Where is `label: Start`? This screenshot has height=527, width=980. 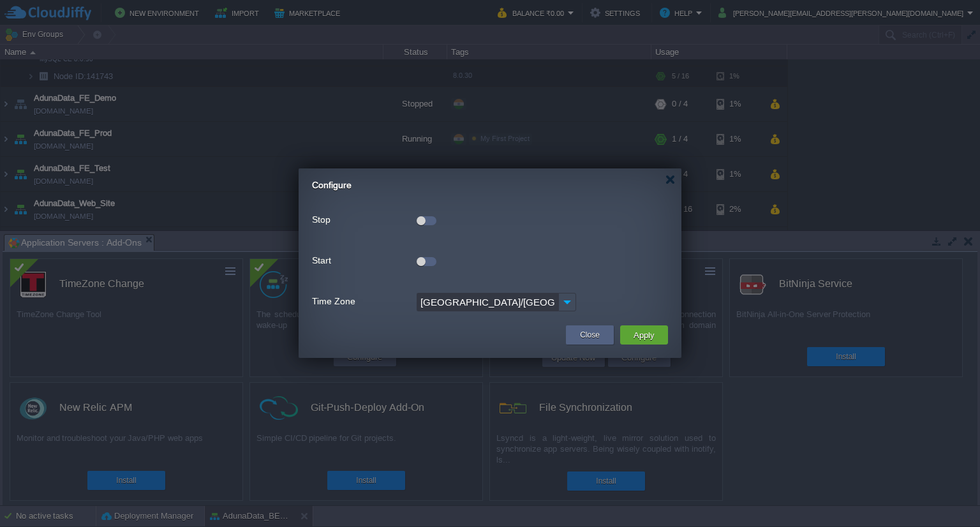 label: Start is located at coordinates (364, 260).